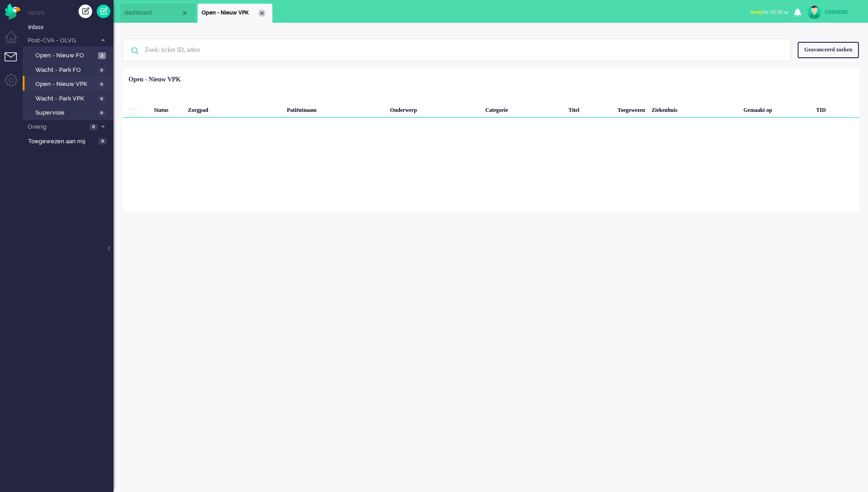 The width and height of the screenshot is (868, 492). Describe the element at coordinates (135, 51) in the screenshot. I see `img: ic-search-icon.svg` at that location.